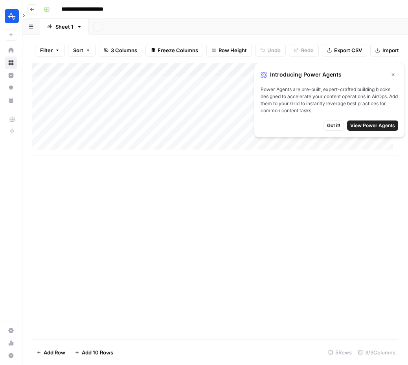 Image resolution: width=408 pixels, height=365 pixels. I want to click on button: Export CSV, so click(344, 50).